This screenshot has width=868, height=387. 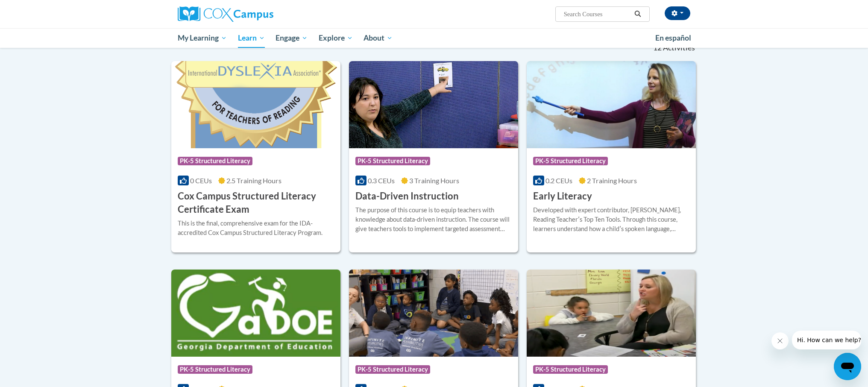 What do you see at coordinates (677, 13) in the screenshot?
I see `button: Account Settings` at bounding box center [677, 13].